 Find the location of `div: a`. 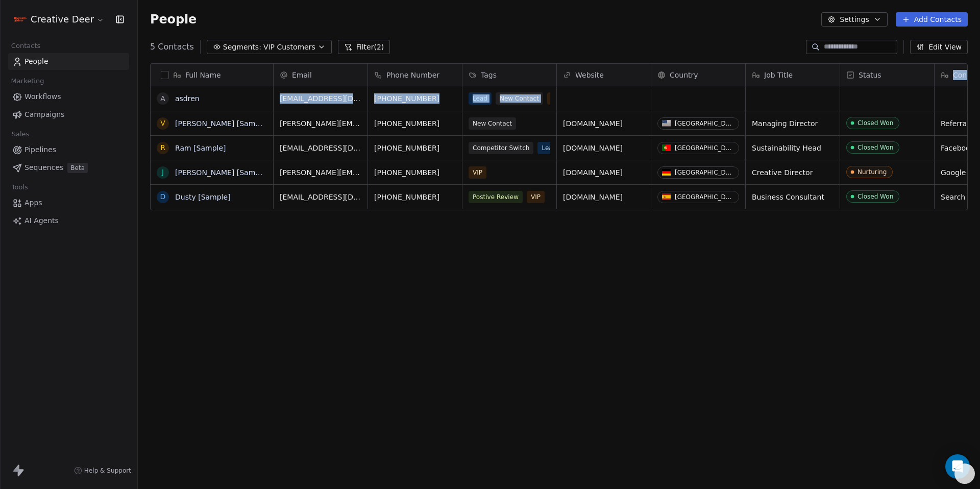

div: a is located at coordinates (163, 99).